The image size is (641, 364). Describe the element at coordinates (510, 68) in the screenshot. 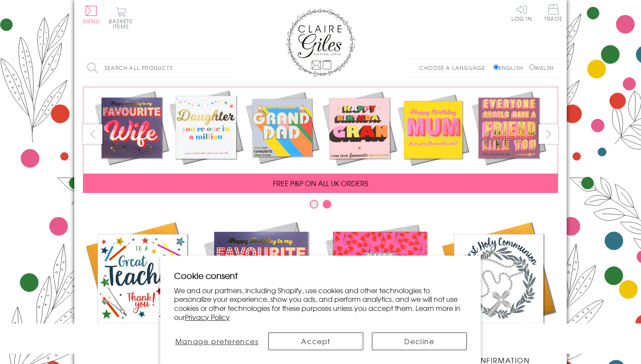

I see `label: English` at that location.